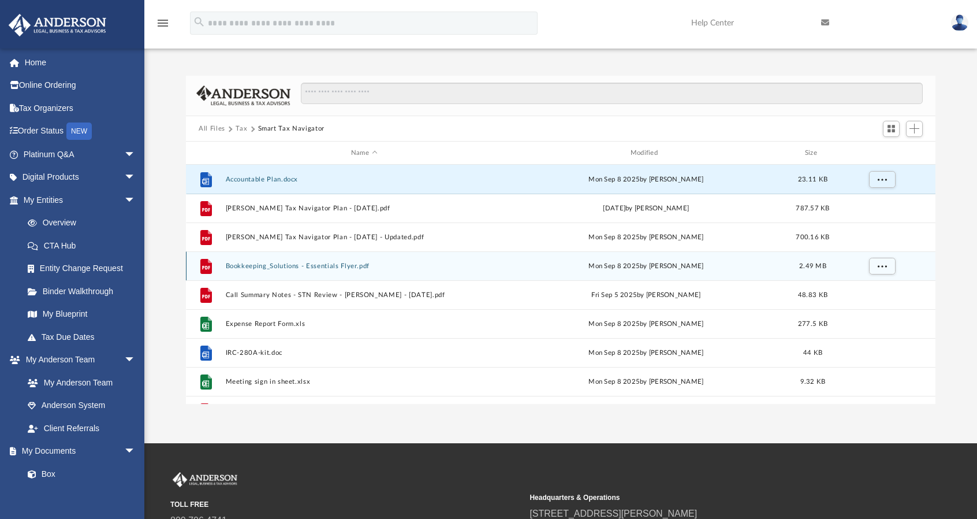 This screenshot has height=519, width=977. I want to click on a: Client Referrals, so click(81, 428).